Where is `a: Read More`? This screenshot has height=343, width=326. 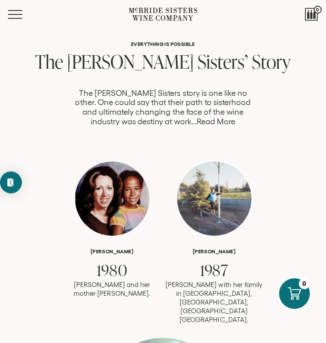
a: Read More is located at coordinates (216, 122).